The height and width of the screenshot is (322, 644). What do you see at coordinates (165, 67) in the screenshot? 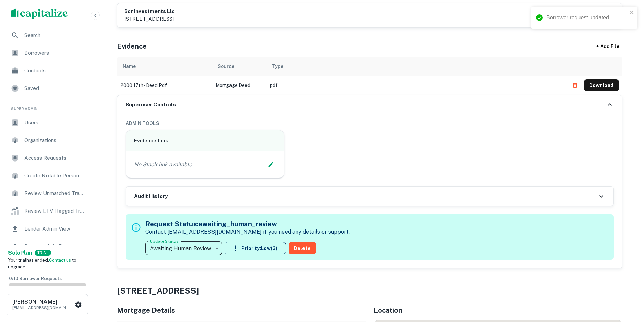
I see `th: Name` at bounding box center [165, 67].